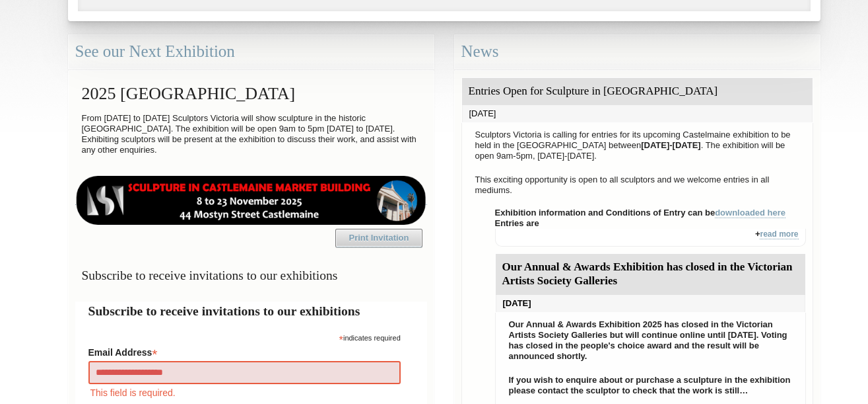  I want to click on div: See our Next Exhibition, so click(251, 52).